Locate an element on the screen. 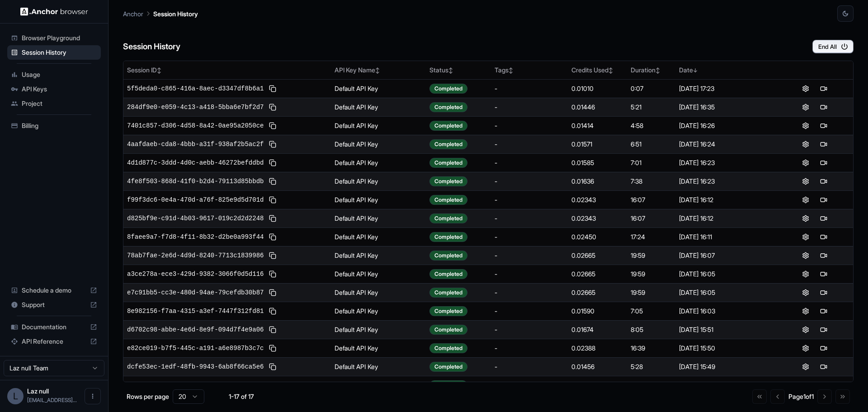 The width and height of the screenshot is (868, 412). div: Session History is located at coordinates (54, 53).